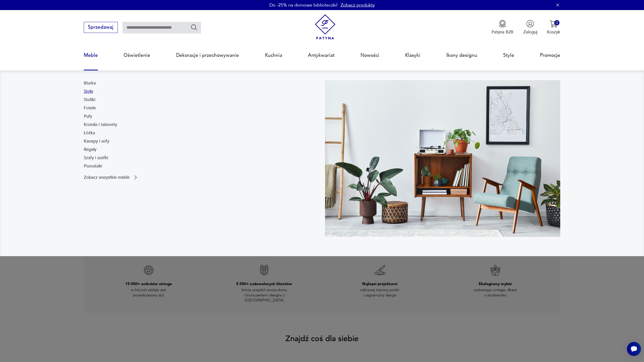  I want to click on a: Pozostałe, so click(93, 166).